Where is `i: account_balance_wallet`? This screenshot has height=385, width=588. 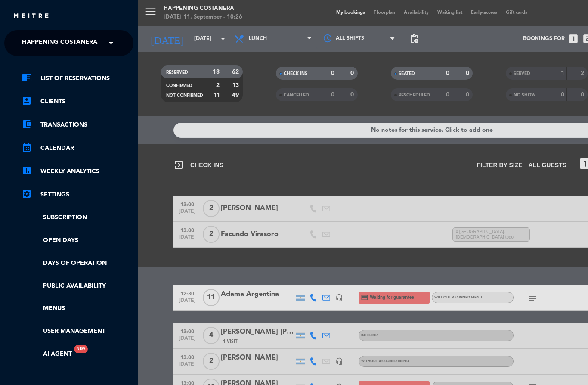 i: account_balance_wallet is located at coordinates (27, 124).